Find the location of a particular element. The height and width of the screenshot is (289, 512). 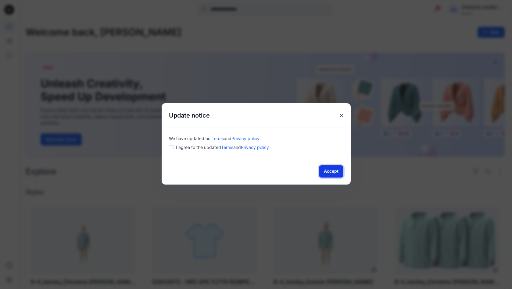

div: We have updated our . is located at coordinates (256, 138).